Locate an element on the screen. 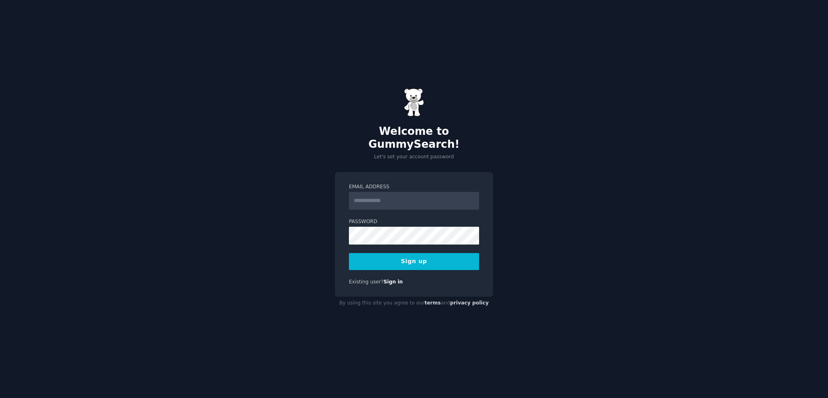  h2: Welcome to GummySearch! is located at coordinates (414, 137).